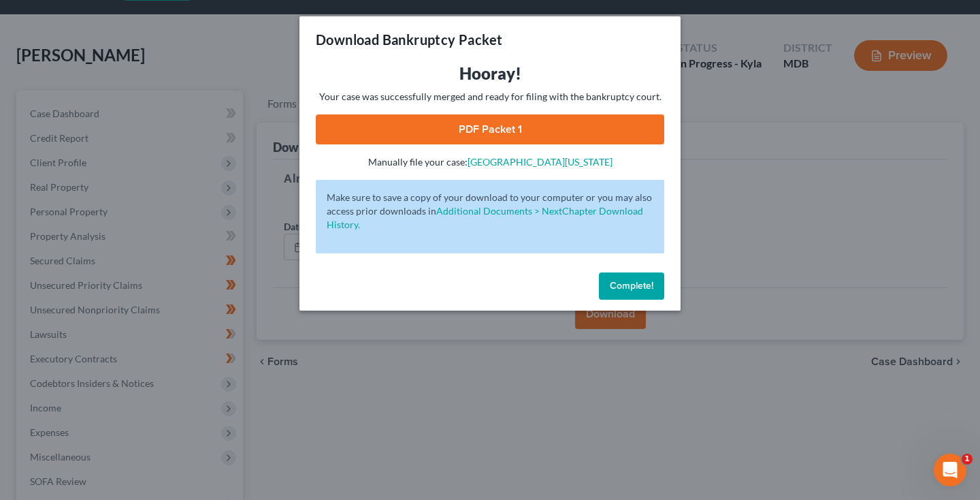 This screenshot has width=980, height=500. I want to click on span: Complete!, so click(632, 286).